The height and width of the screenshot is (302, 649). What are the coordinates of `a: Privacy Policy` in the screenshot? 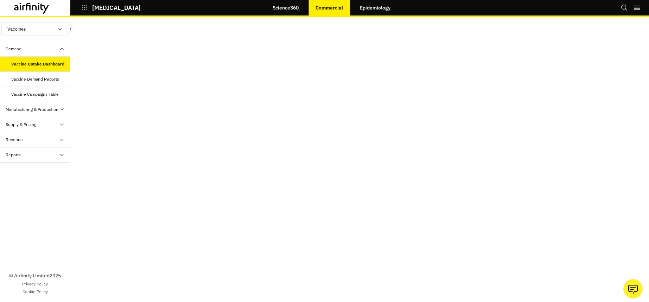 It's located at (35, 284).